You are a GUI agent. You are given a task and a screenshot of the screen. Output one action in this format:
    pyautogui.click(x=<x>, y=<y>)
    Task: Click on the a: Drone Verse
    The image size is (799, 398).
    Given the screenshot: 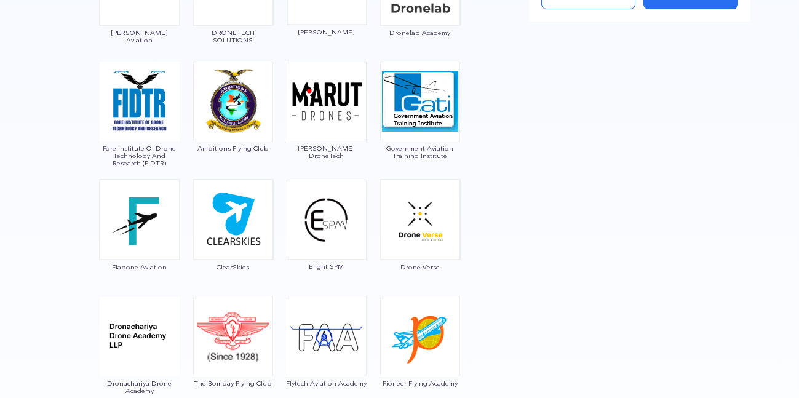 What is the action you would take?
    pyautogui.click(x=420, y=242)
    